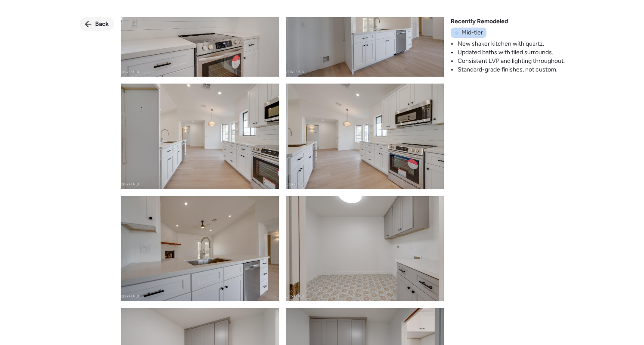 The image size is (644, 345). What do you see at coordinates (511, 44) in the screenshot?
I see `li: New shaker kitchen with quartz.` at bounding box center [511, 44].